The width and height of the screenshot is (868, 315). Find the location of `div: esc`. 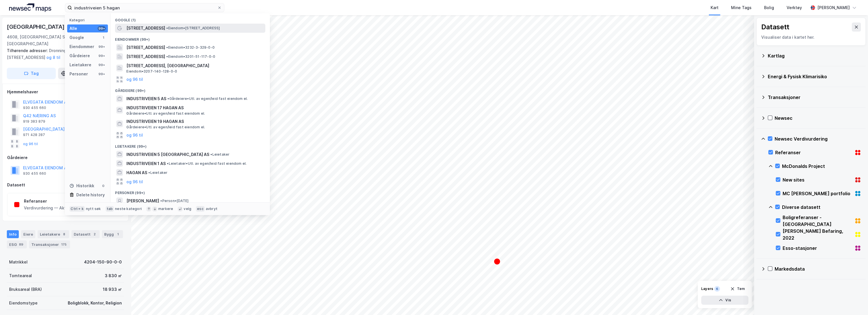

div: esc is located at coordinates (200, 209).